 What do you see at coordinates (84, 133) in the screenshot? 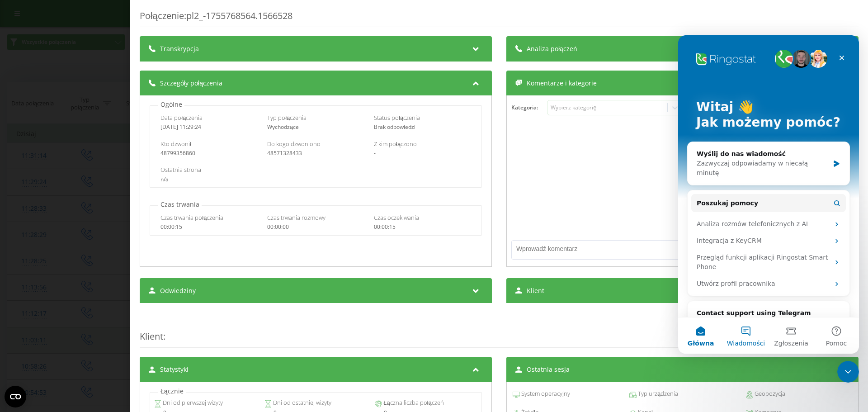
I see `div: Zazwyczaj odpowiadamy w niecałą minutę` at bounding box center [84, 133].